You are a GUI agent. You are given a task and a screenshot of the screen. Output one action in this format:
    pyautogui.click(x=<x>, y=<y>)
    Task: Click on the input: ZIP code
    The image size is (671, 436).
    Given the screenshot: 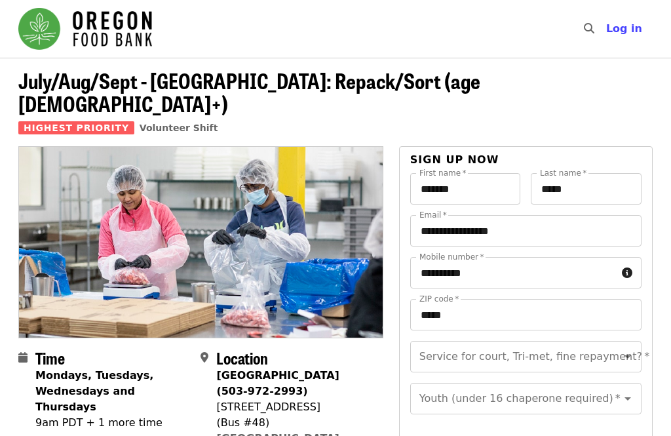 What is the action you would take?
    pyautogui.click(x=526, y=315)
    